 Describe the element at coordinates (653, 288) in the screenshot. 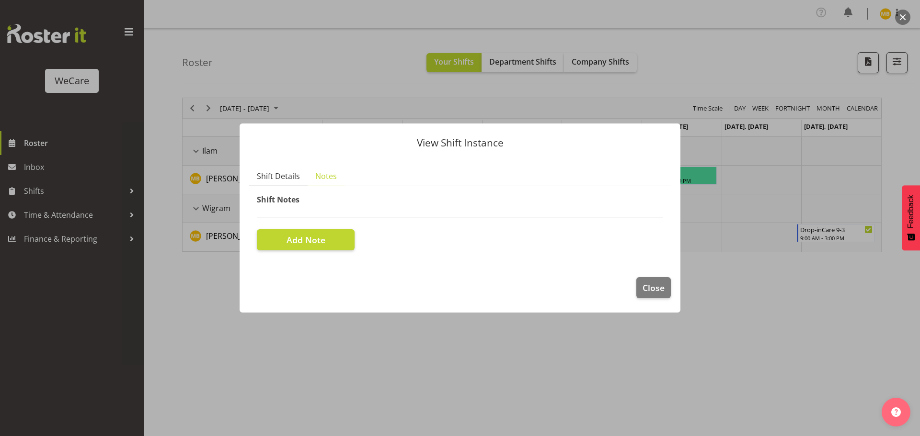

I see `span: Close` at that location.